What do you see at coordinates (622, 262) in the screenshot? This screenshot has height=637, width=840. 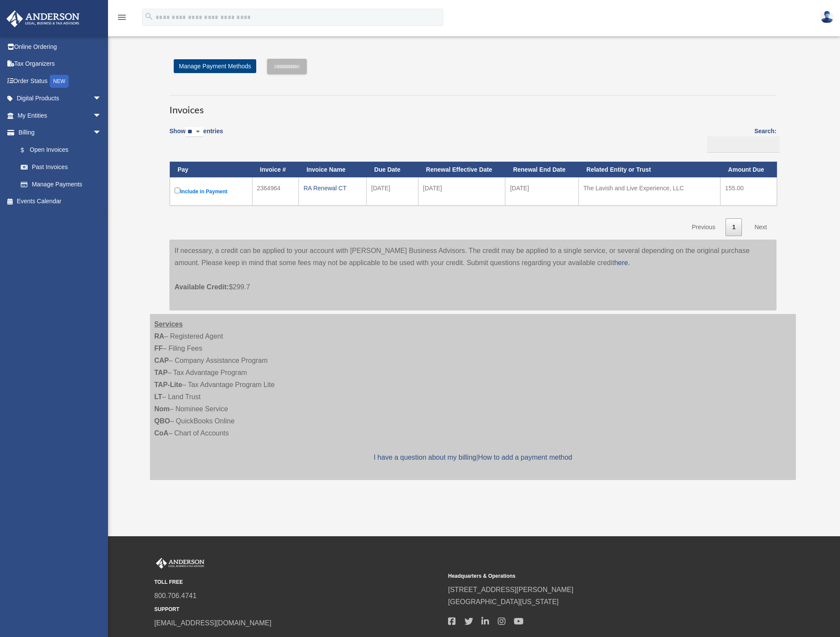 I see `a: here.` at bounding box center [622, 262].